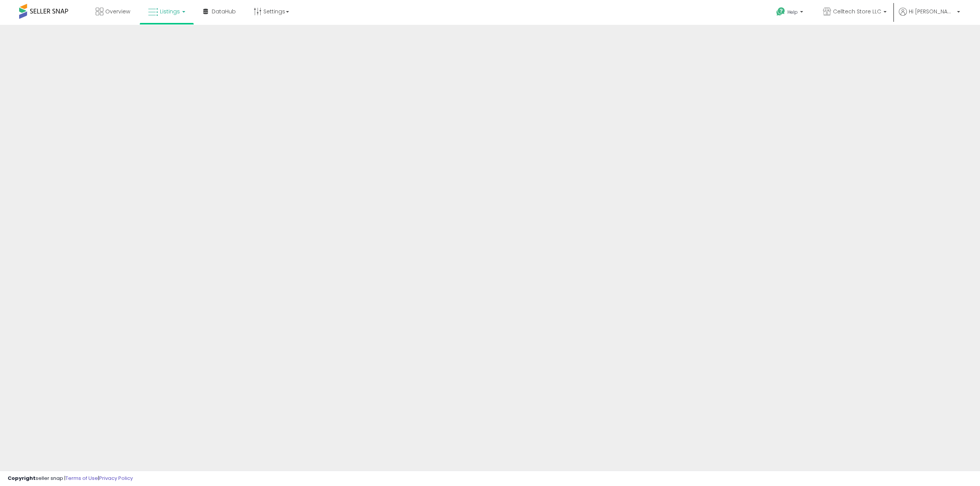 Image resolution: width=980 pixels, height=486 pixels. Describe the element at coordinates (792, 12) in the screenshot. I see `span: Help` at that location.